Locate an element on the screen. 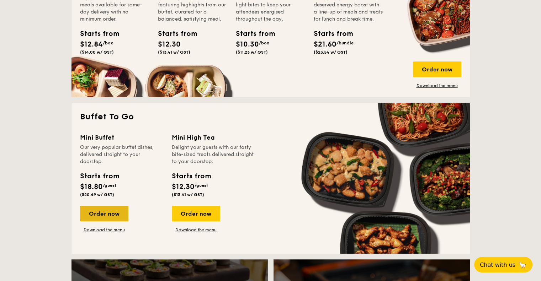  h2: Buffet To Go is located at coordinates (271, 117).